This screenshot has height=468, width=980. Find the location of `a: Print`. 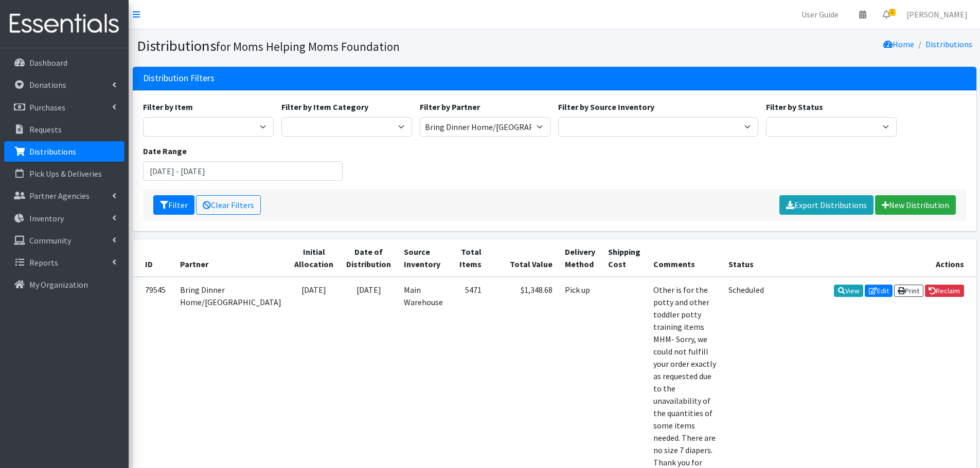

a: Print is located at coordinates (908, 291).